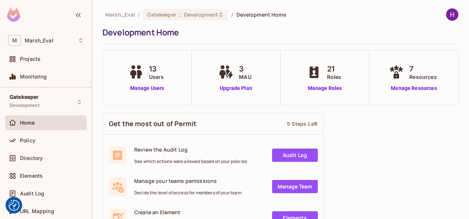  I want to click on span: Review the Audit Log, so click(191, 149).